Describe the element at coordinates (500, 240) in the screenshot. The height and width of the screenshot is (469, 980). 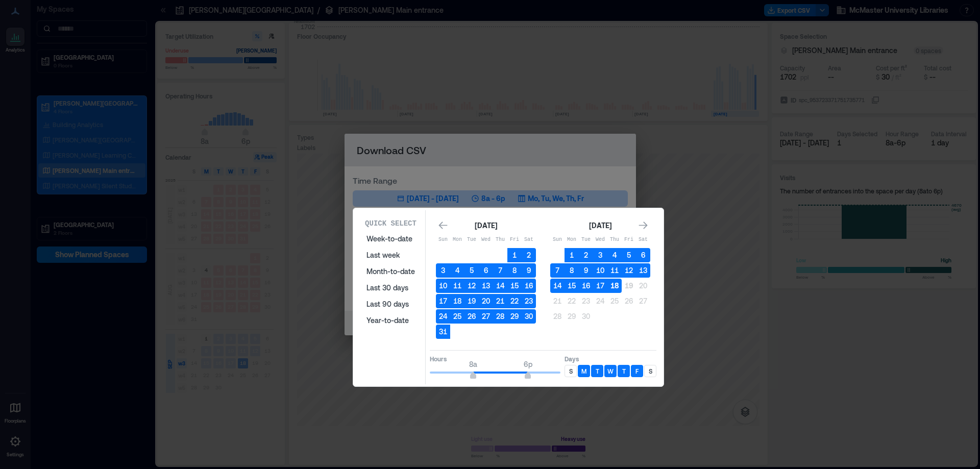
I see `p: Thu` at that location.